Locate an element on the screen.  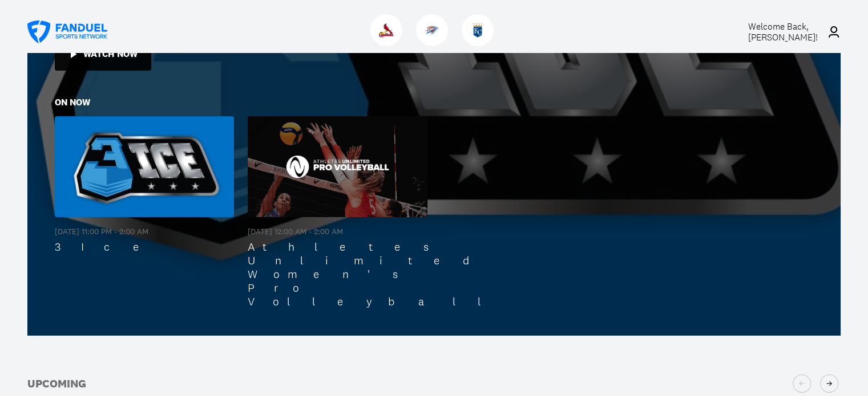
div: Upcoming is located at coordinates (57, 384).